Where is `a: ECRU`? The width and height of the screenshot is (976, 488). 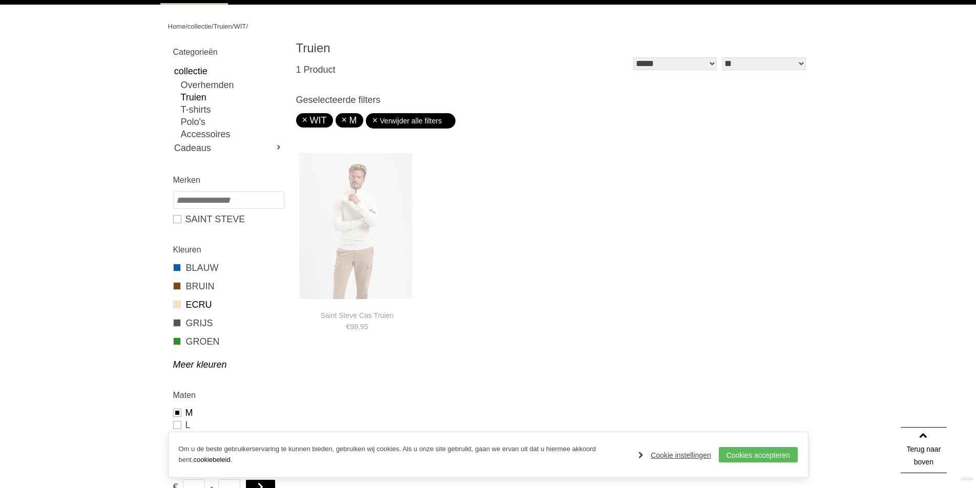 a: ECRU is located at coordinates (228, 305).